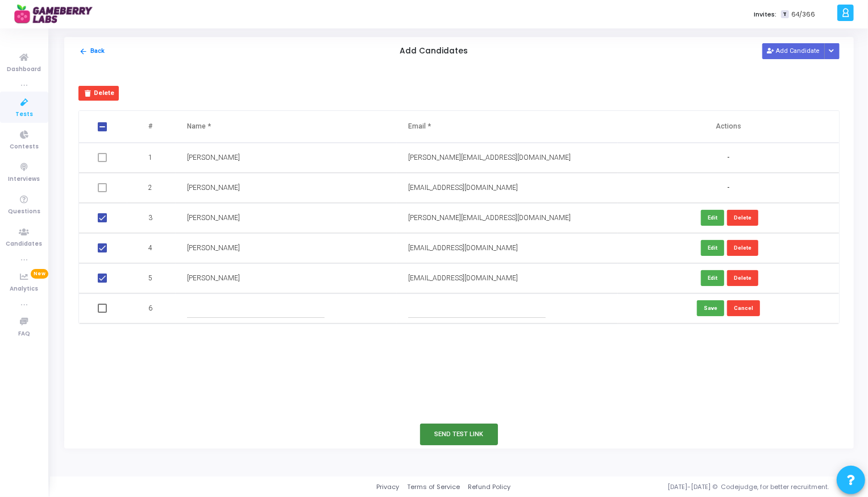 Image resolution: width=868 pixels, height=497 pixels. Describe the element at coordinates (803, 14) in the screenshot. I see `span: 64/366` at that location.